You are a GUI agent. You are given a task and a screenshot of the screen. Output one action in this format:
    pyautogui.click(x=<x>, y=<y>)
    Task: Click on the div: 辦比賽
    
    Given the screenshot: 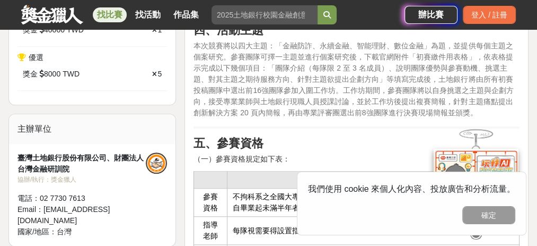 What is the action you would take?
    pyautogui.click(x=431, y=15)
    